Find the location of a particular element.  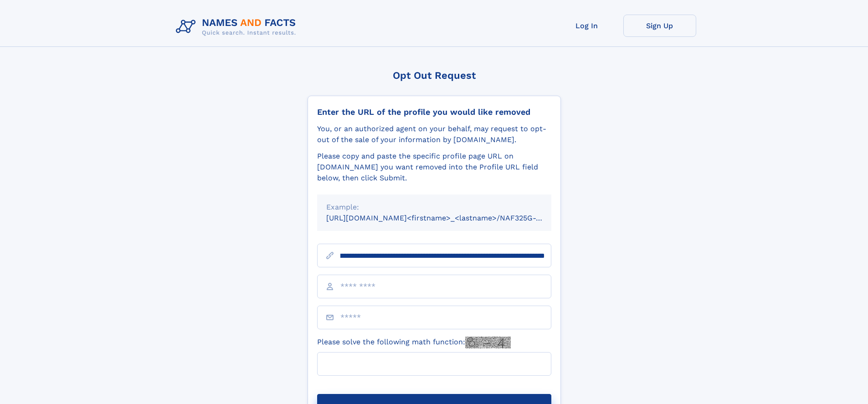

a: Sign Up is located at coordinates (659, 25).